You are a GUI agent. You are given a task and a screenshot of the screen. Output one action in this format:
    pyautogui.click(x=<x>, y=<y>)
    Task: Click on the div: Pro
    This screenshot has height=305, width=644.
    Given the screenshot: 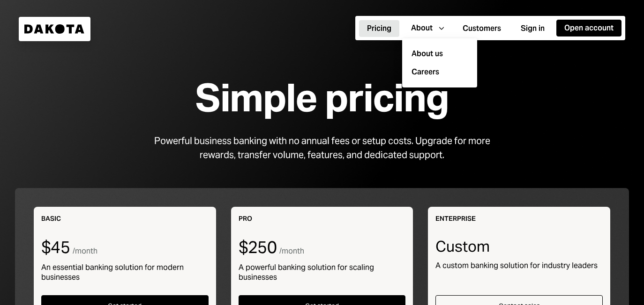 What is the action you would take?
    pyautogui.click(x=322, y=219)
    